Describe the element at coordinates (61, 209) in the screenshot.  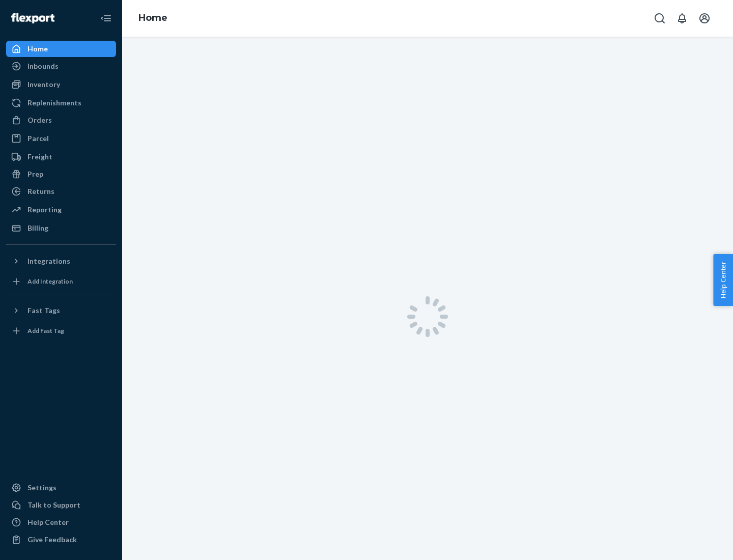
I see `a: Reporting` at that location.